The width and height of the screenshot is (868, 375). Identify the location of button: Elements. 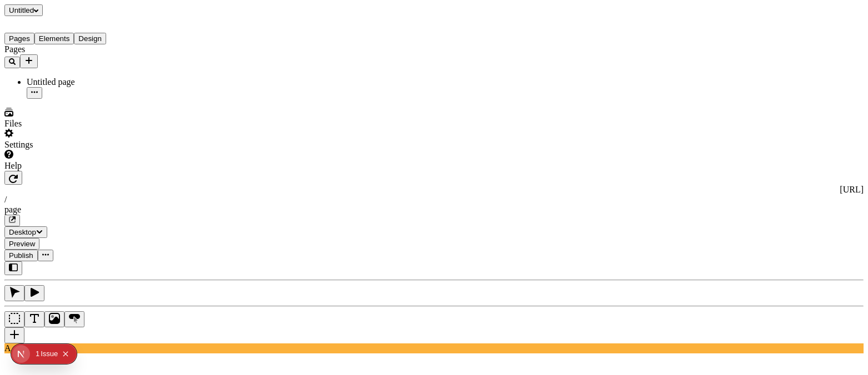
(54, 39).